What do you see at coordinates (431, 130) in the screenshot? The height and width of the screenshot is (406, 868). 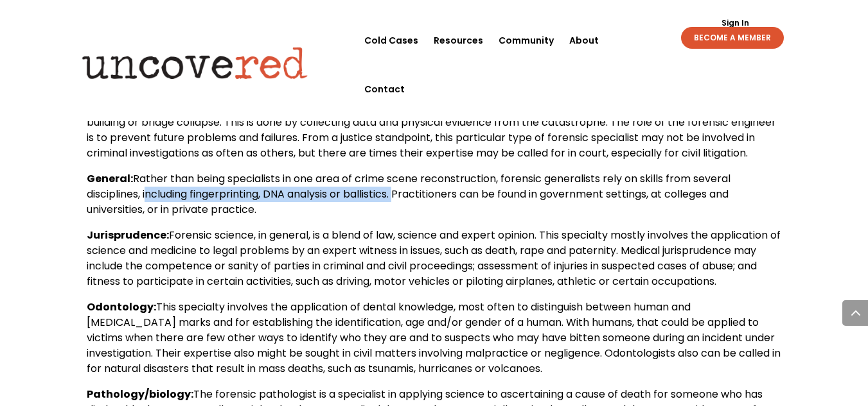 I see `span: This discipline broadly involves the investigation of performance problems and failures, such as ...` at bounding box center [431, 130].